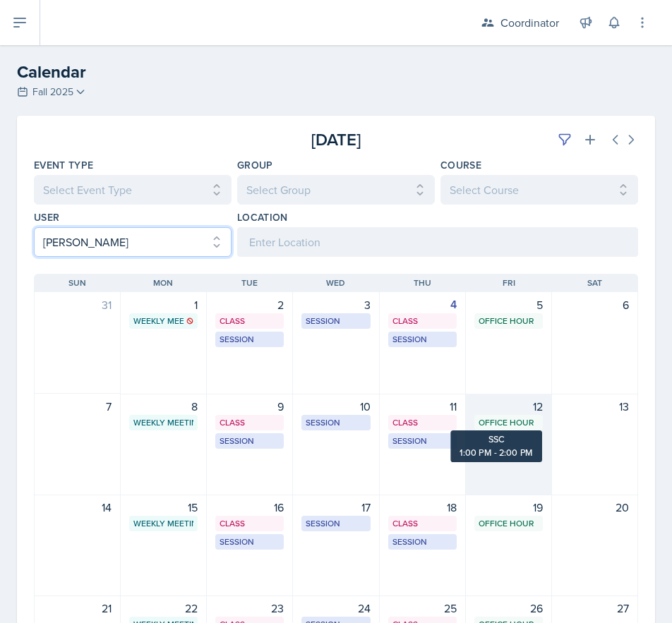 The image size is (672, 623). What do you see at coordinates (422, 508) in the screenshot?
I see `div: 18` at bounding box center [422, 508].